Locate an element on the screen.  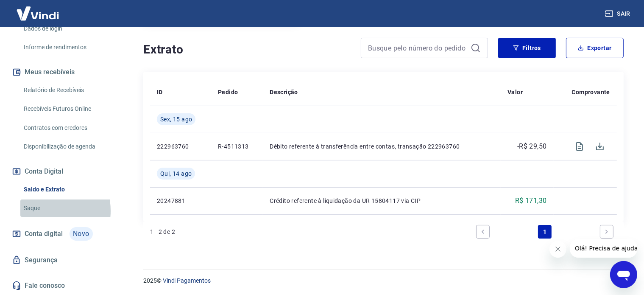
p: Pedido is located at coordinates (228, 92).